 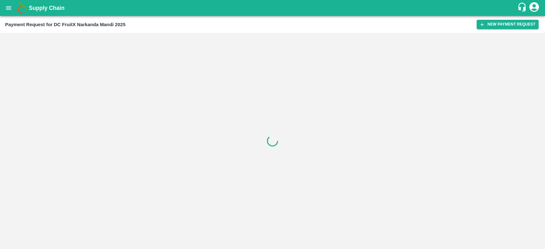 What do you see at coordinates (508, 24) in the screenshot?
I see `button: New Payment Request` at bounding box center [508, 24].